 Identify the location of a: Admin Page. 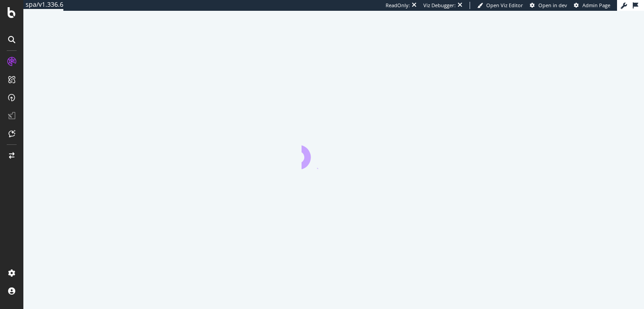
(592, 5).